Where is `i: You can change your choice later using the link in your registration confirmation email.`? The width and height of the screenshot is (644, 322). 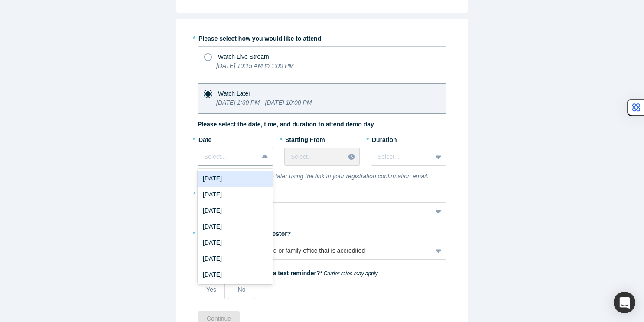
i: You can change your choice later using the link in your registration confirmation email. is located at coordinates (313, 176).